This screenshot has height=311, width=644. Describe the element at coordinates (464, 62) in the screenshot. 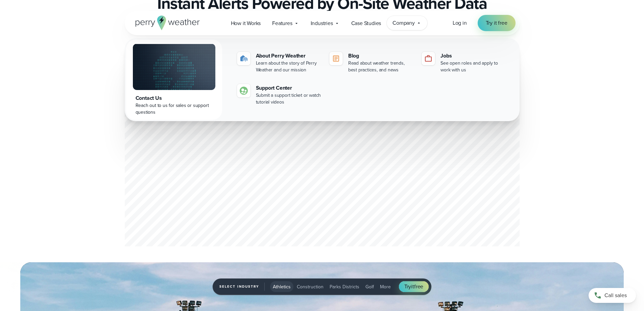

I see `a: Jobs See open roles and apply to work with us` at that location.